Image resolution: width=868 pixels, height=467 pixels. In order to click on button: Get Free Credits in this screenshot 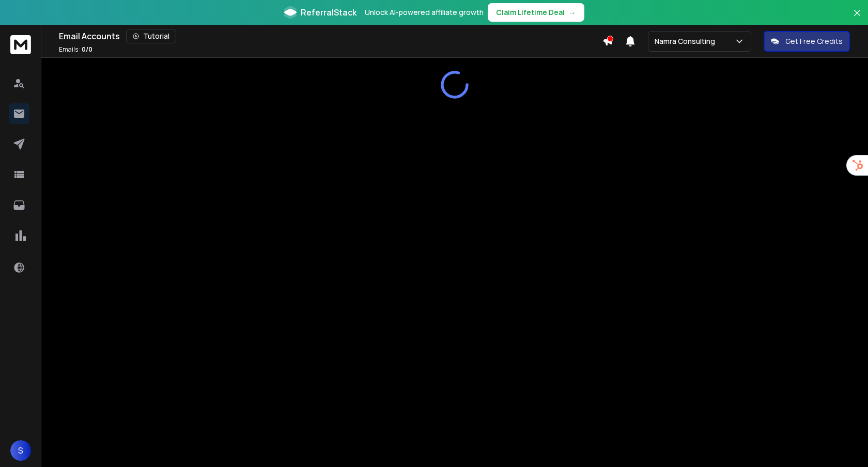, I will do `click(806, 42)`.